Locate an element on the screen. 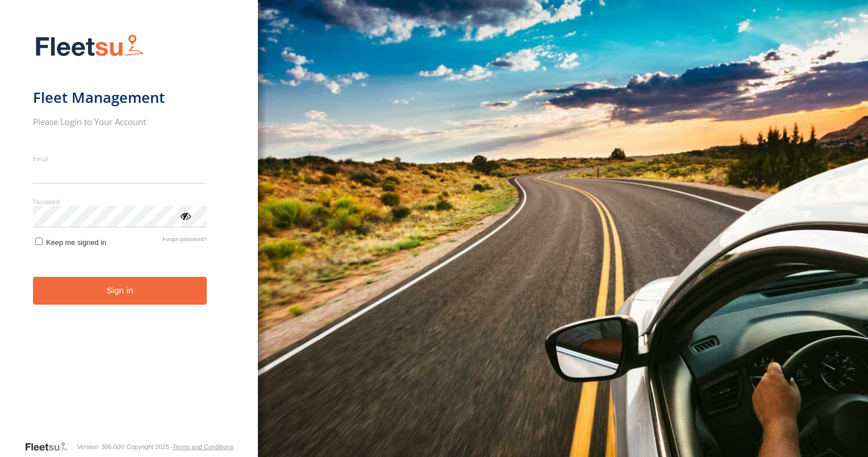  div: Version: 306.00 is located at coordinates (99, 447).